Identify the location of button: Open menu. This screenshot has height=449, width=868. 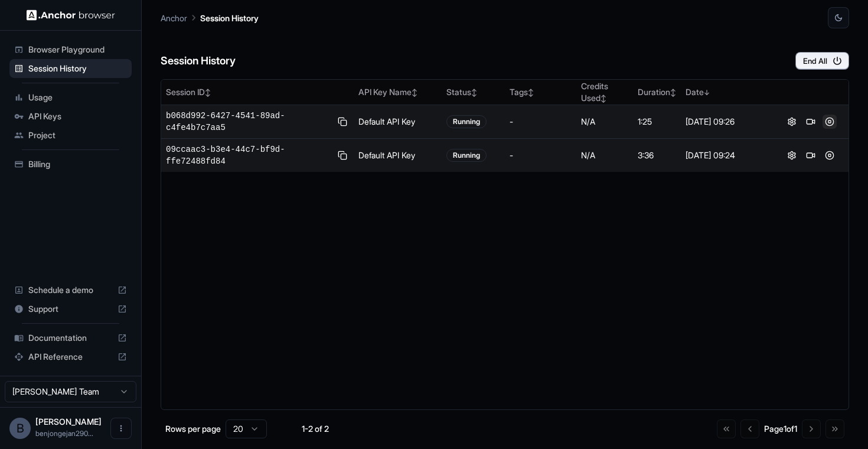
(121, 429).